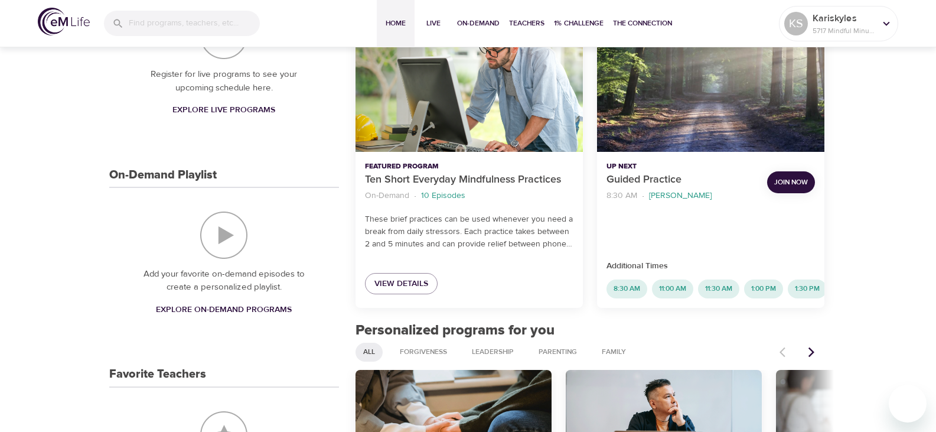 Image resolution: width=936 pixels, height=432 pixels. What do you see at coordinates (224, 110) in the screenshot?
I see `span: Explore Live Programs` at bounding box center [224, 110].